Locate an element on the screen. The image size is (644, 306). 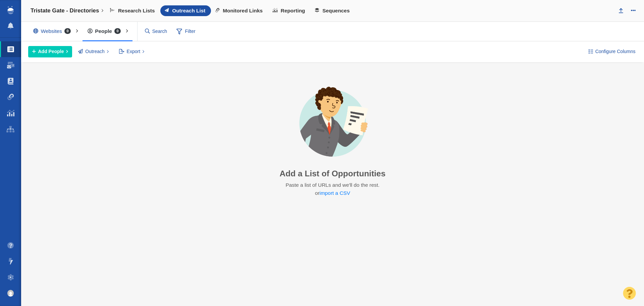
div: Websites is located at coordinates (53, 31).